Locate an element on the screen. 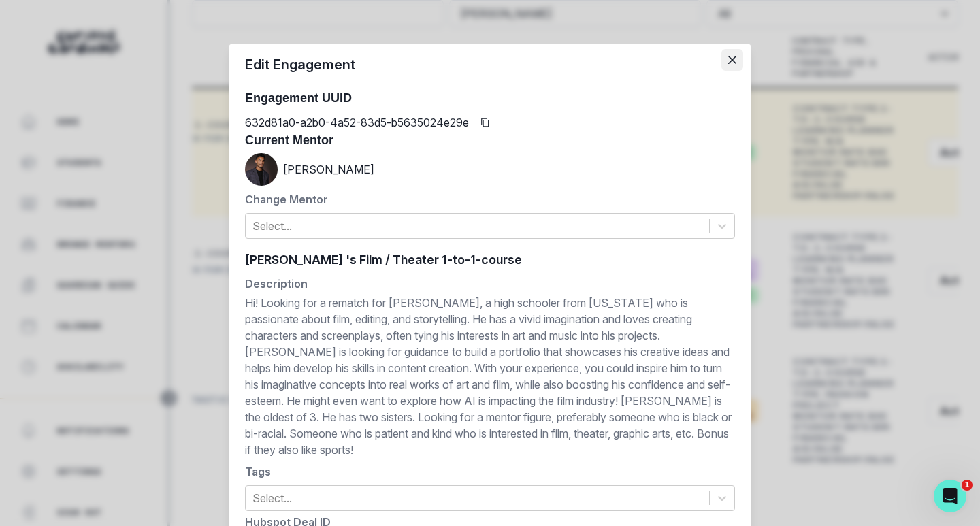 The width and height of the screenshot is (980, 526). span: 1 is located at coordinates (967, 485).